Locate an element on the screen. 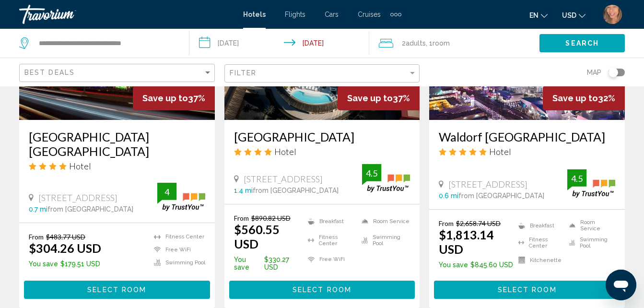 This screenshot has width=644, height=308. button: Search is located at coordinates (583, 43).